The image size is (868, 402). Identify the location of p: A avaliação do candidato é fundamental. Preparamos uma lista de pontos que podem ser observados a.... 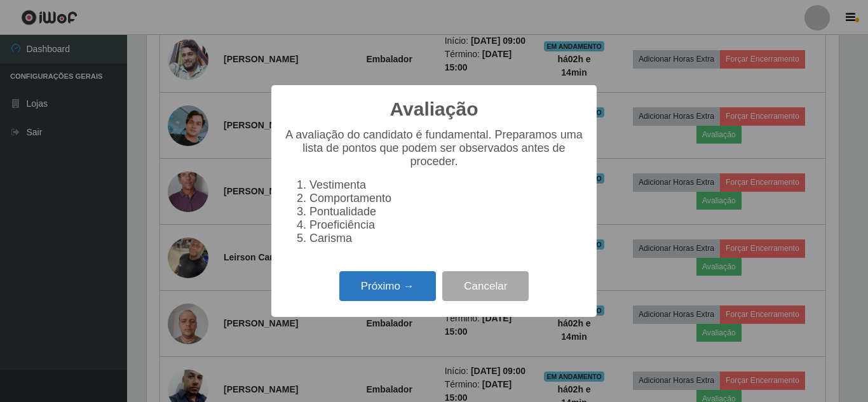
(434, 148).